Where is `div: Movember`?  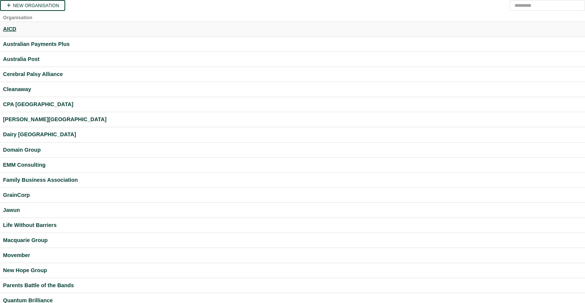 div: Movember is located at coordinates (292, 255).